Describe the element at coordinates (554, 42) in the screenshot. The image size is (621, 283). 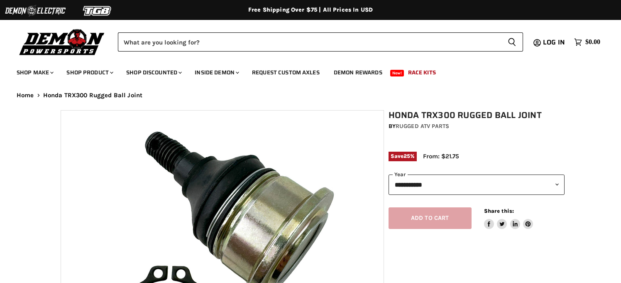
I see `span: Log in` at that location.